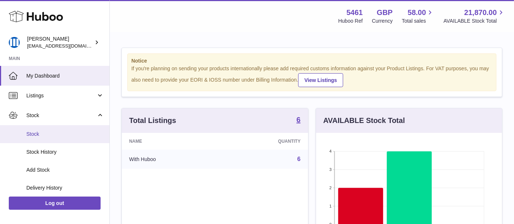 The height and width of the screenshot is (224, 514). I want to click on span: AVAILABLE Stock Total, so click(474, 21).